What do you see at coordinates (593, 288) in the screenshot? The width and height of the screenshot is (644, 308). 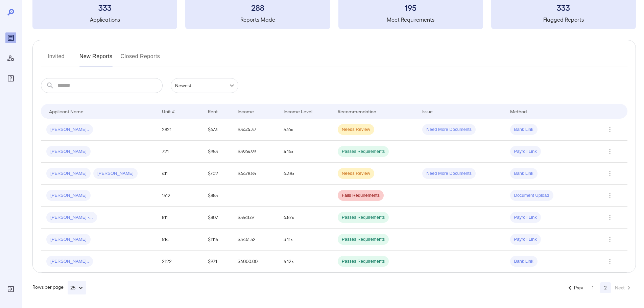 I see `button: Go to page 1` at bounding box center [593, 288].